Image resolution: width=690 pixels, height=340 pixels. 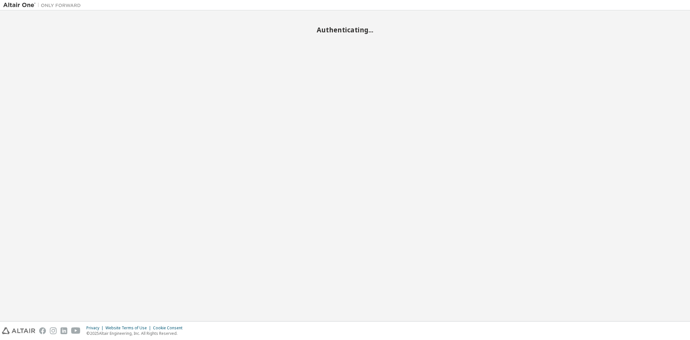 What do you see at coordinates (76, 330) in the screenshot?
I see `img: youtube.svg` at bounding box center [76, 330].